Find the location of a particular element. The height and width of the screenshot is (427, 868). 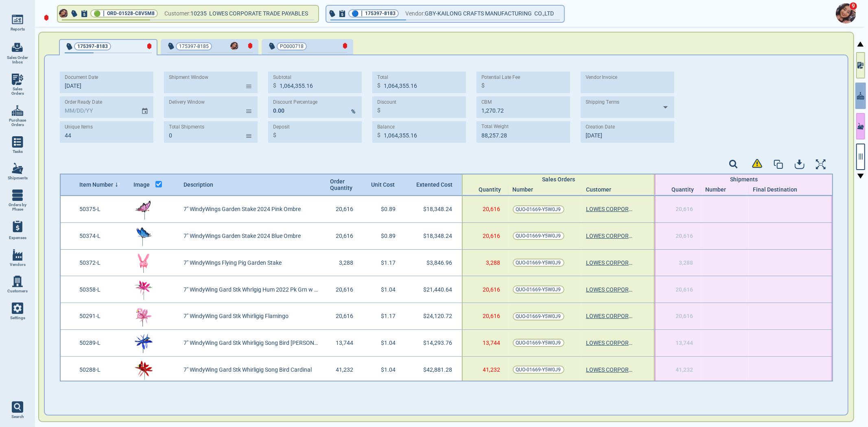

div: 50291-L is located at coordinates (102, 316).